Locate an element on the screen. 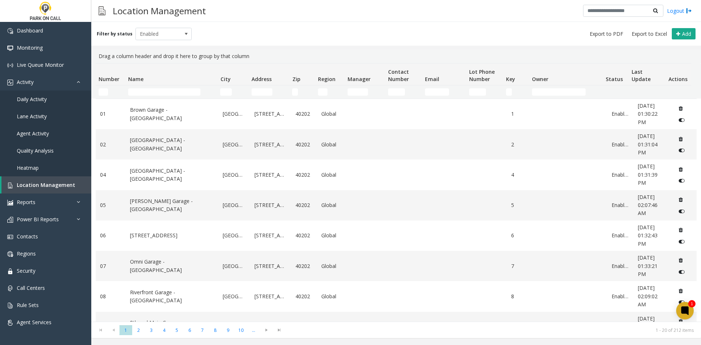  input: Number Filter is located at coordinates (103, 92).